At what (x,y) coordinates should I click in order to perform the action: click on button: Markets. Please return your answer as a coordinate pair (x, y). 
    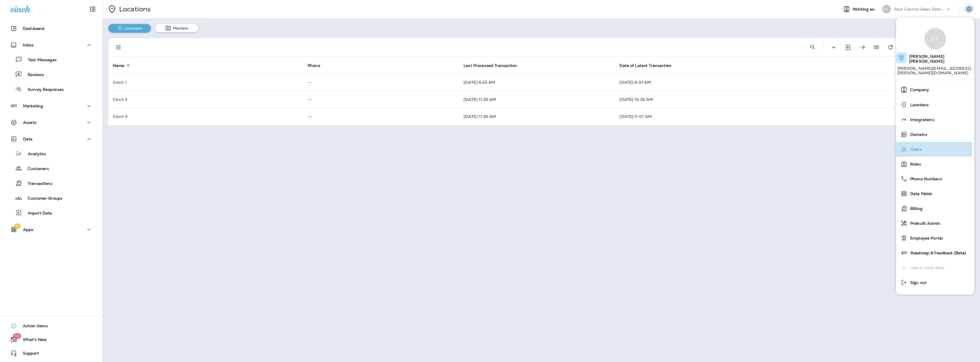
    Looking at the image, I should click on (177, 28).